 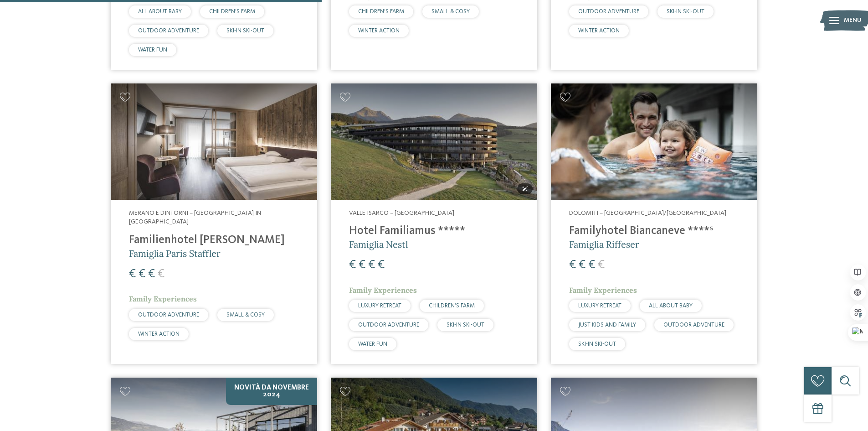 What do you see at coordinates (214, 223) in the screenshot?
I see `a: Cercate un hotel per famiglie? Qui troverete solo i migliori! Merano e dintorni – [GEOGRAPHIC_DAT...` at bounding box center [214, 223].